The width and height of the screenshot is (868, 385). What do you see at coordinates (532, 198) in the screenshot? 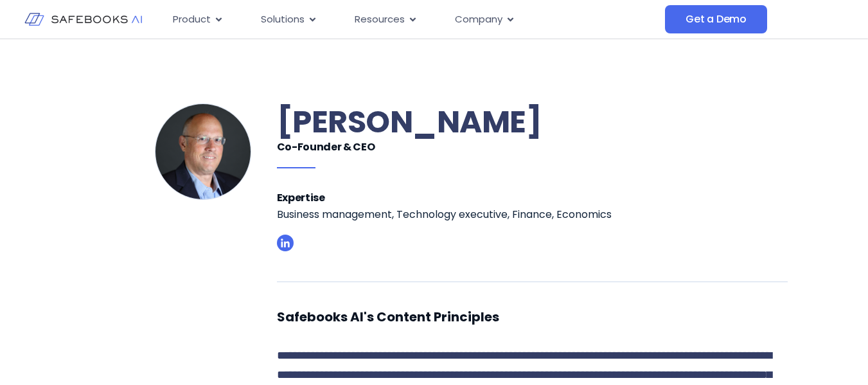
I see `h6: Expertise` at bounding box center [532, 198].